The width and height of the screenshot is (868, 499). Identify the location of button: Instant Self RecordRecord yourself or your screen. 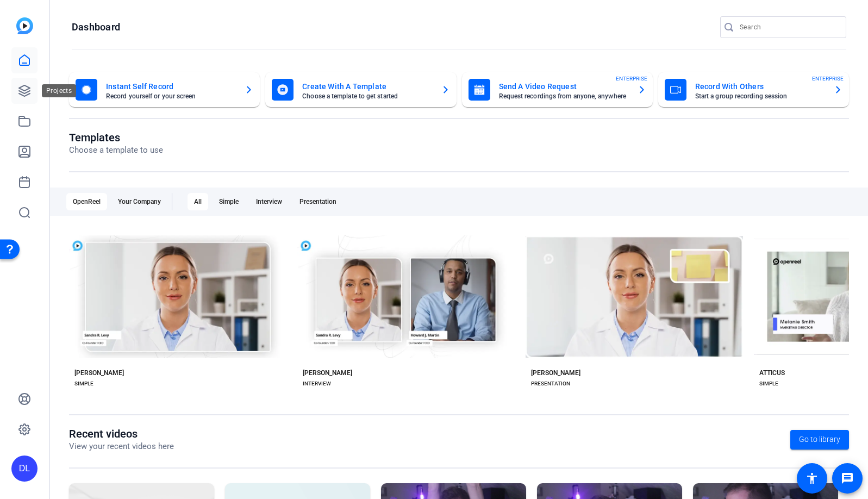
(164, 90).